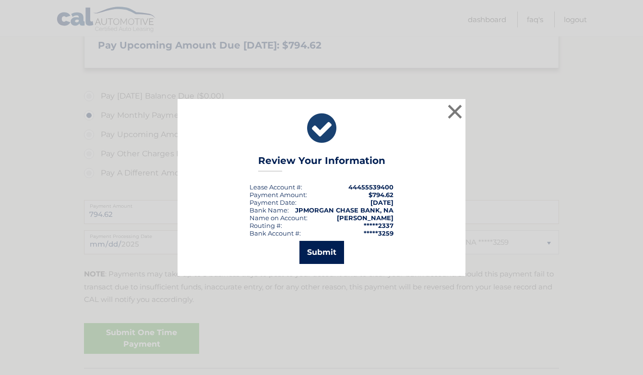 The image size is (643, 375). What do you see at coordinates (275, 233) in the screenshot?
I see `div: Bank Account #:` at bounding box center [275, 233].